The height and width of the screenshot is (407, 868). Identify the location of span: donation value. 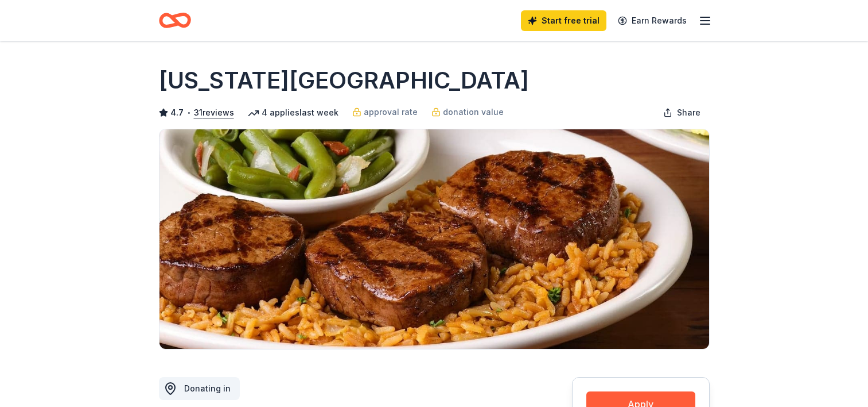
(474, 112).